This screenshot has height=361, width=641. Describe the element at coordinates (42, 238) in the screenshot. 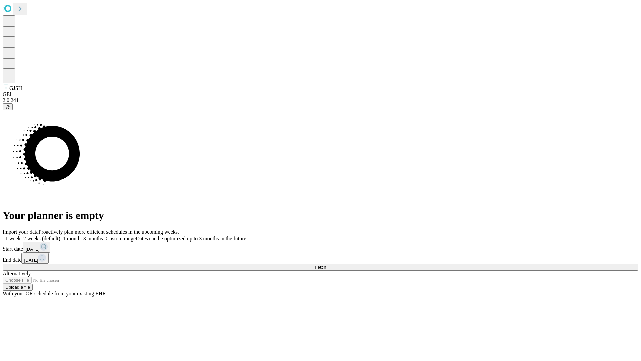

I see `span: 2 weeks (default)` at that location.